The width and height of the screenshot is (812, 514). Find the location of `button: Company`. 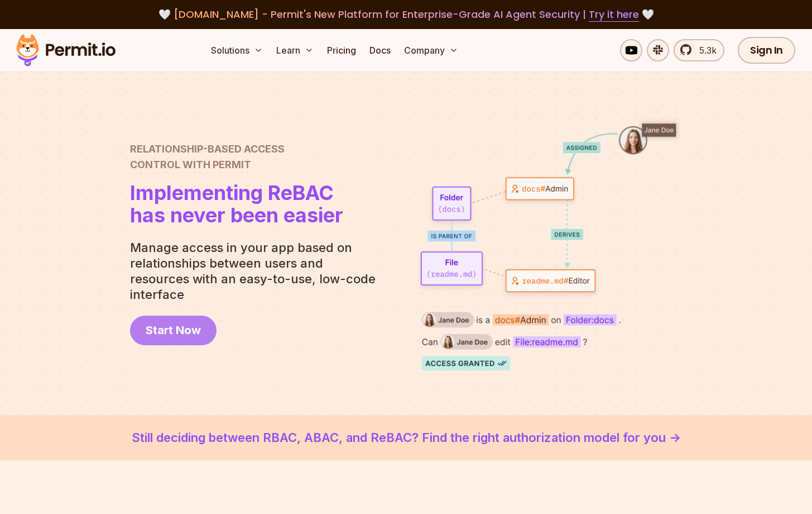

button: Company is located at coordinates (431, 50).